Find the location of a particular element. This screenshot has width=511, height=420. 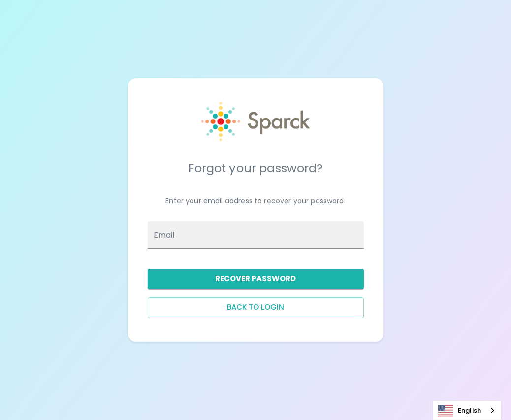

a: English is located at coordinates (467, 410).